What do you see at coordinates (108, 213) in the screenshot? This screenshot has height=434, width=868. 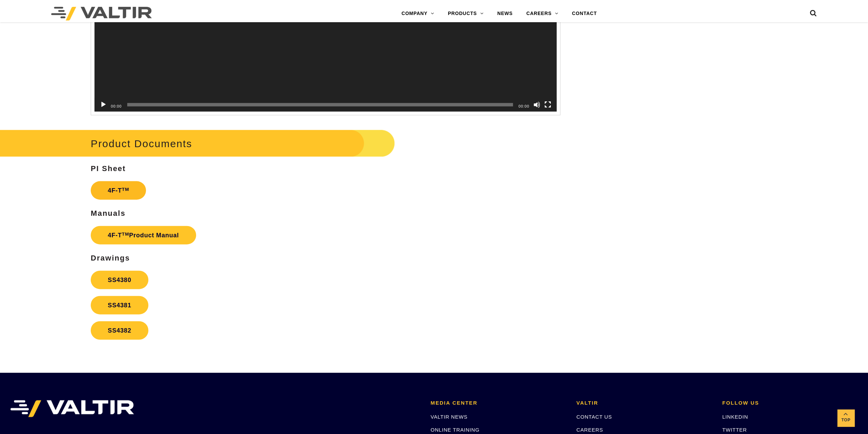 I see `strong: Manuals` at bounding box center [108, 213].